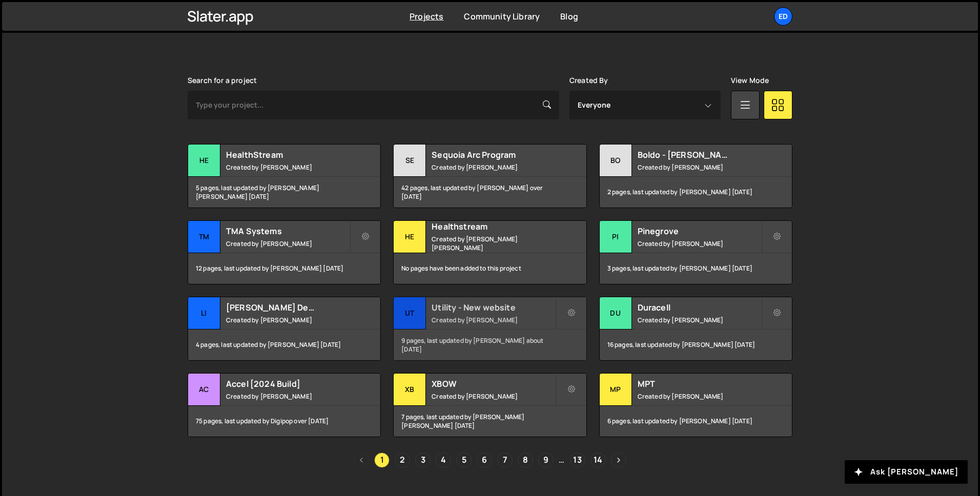  Describe the element at coordinates (569, 16) in the screenshot. I see `a: Blog` at that location.